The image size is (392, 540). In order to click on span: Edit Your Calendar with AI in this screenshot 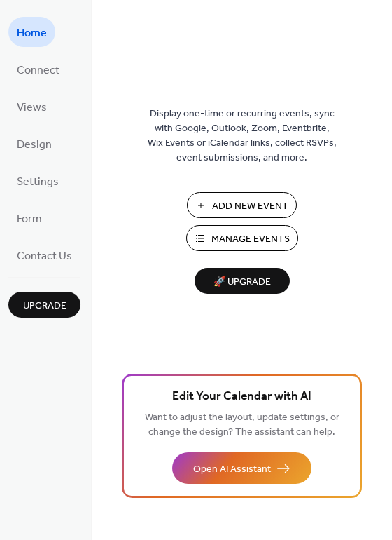, I will do `click(242, 397)`.